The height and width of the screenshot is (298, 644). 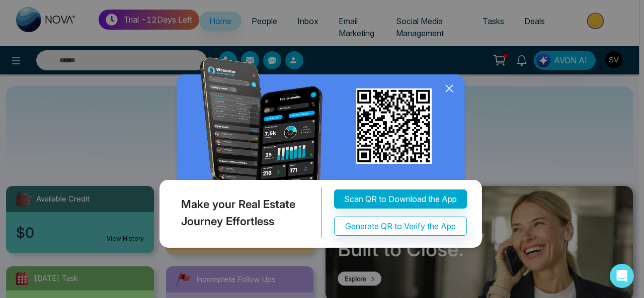 What do you see at coordinates (622, 276) in the screenshot?
I see `div: Open Intercom Messenger` at bounding box center [622, 276].